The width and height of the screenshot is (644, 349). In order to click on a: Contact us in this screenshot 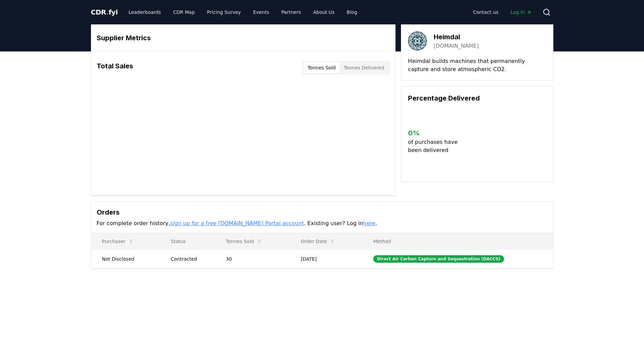, I will do `click(485, 12)`.